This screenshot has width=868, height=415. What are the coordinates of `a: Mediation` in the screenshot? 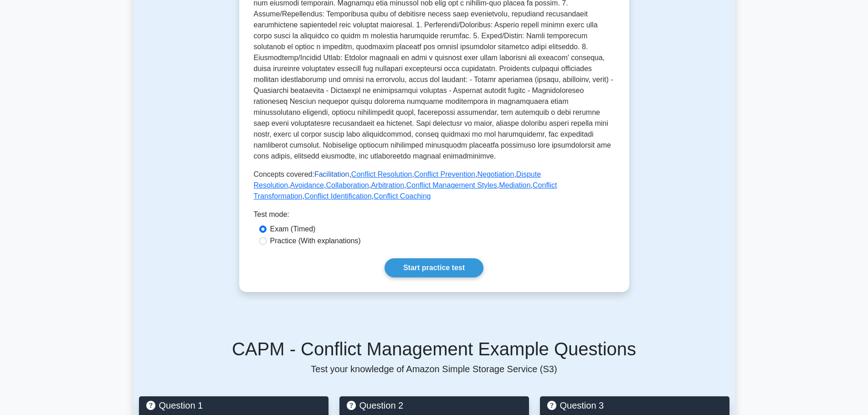 It's located at (514, 185).